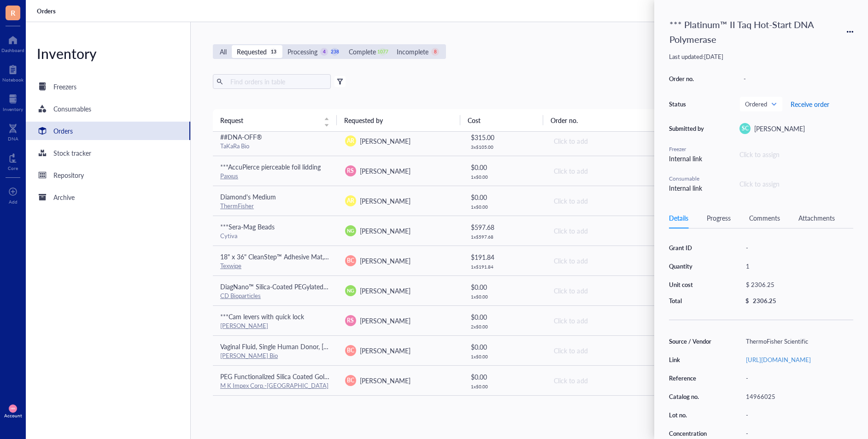 The image size is (868, 439). Describe the element at coordinates (269, 120) in the screenshot. I see `span: Request` at that location.